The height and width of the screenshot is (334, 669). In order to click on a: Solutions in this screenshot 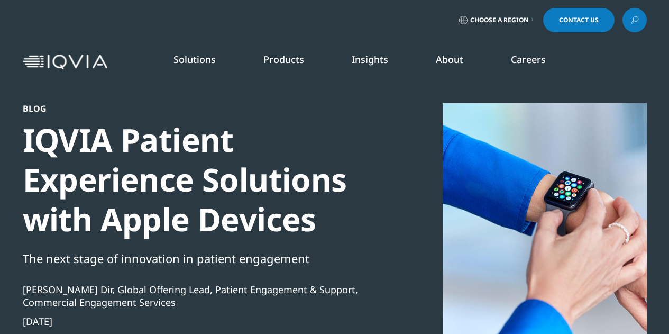, I will do `click(195, 59)`.